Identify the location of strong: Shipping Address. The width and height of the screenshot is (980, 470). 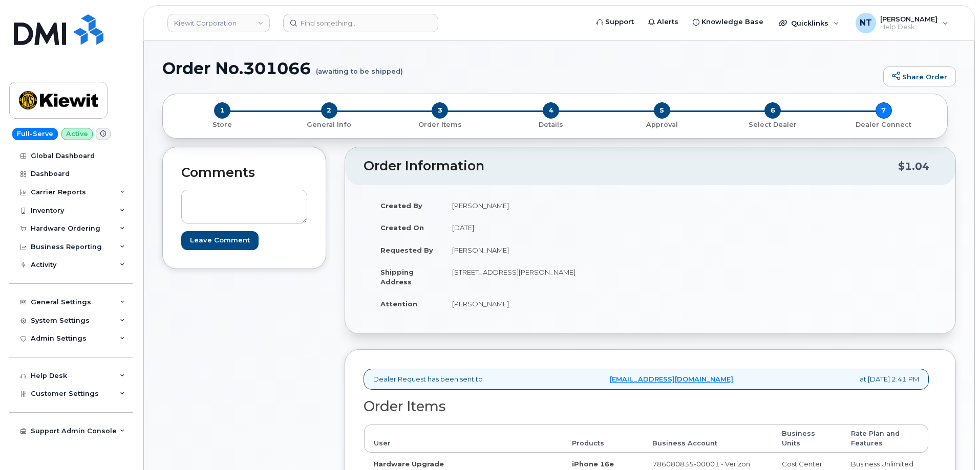
(397, 277).